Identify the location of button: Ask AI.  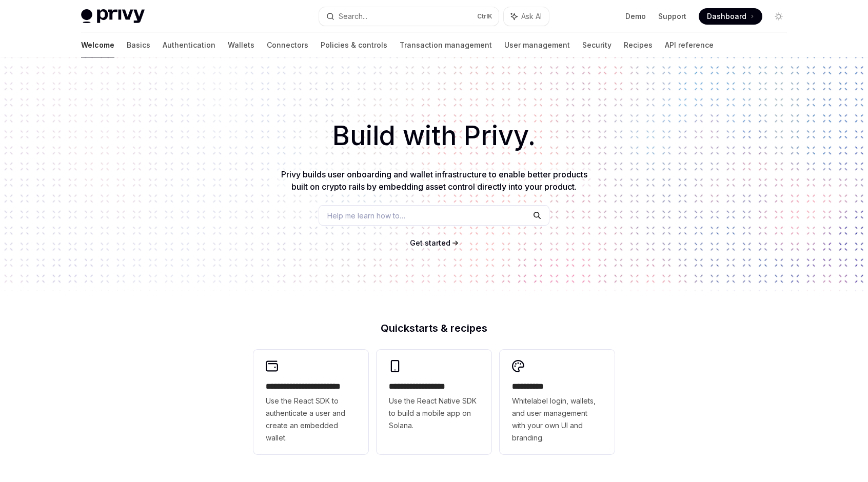
(526, 17).